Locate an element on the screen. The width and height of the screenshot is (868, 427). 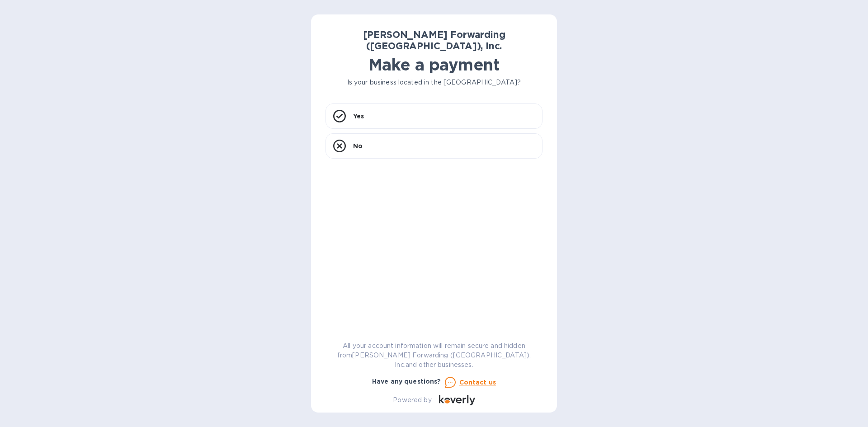
p: No is located at coordinates (357, 146).